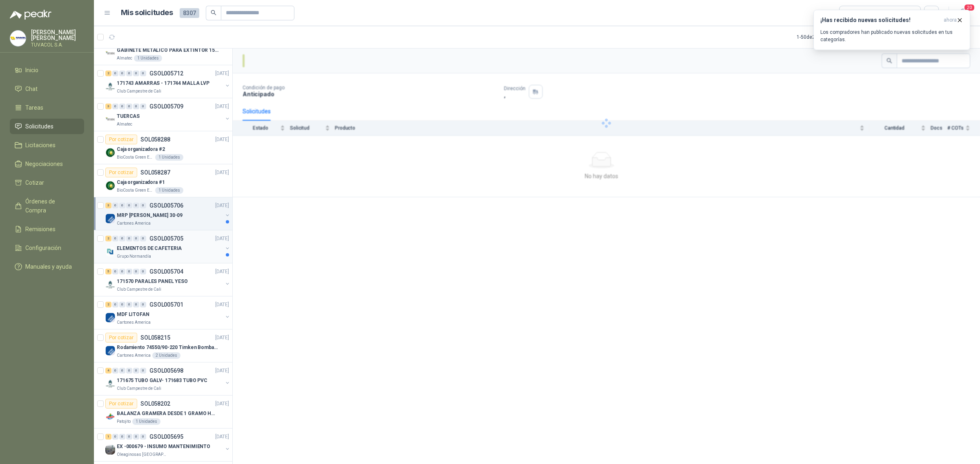 This screenshot has height=464, width=980. Describe the element at coordinates (47, 267) in the screenshot. I see `a: Manuales y ayuda` at that location.